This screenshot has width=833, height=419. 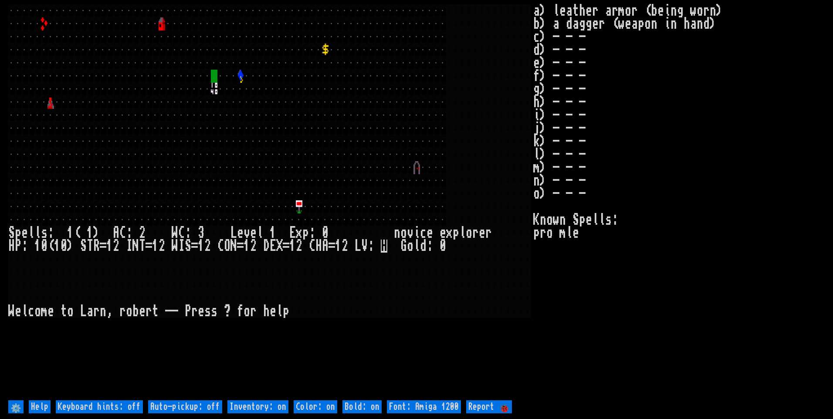 What do you see at coordinates (240, 312) in the screenshot?
I see `div: f` at bounding box center [240, 312].